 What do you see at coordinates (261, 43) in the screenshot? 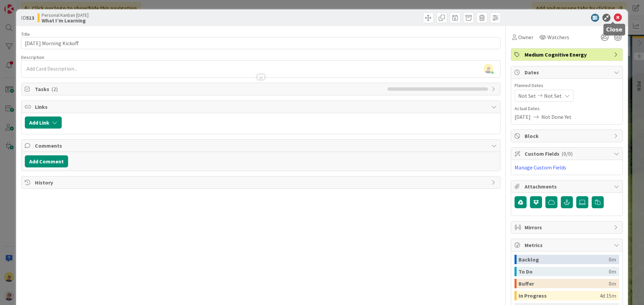
I see `input: type card name here...` at bounding box center [261, 43].